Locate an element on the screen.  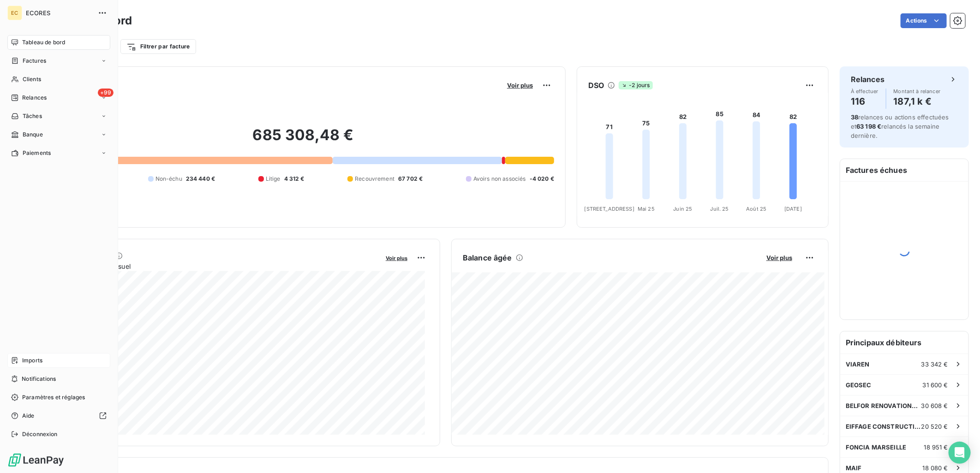
span: 38 is located at coordinates (854, 118).